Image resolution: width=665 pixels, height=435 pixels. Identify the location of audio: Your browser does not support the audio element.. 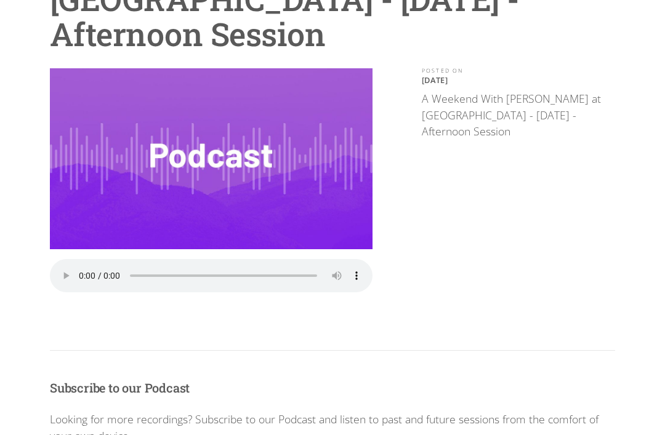
(211, 276).